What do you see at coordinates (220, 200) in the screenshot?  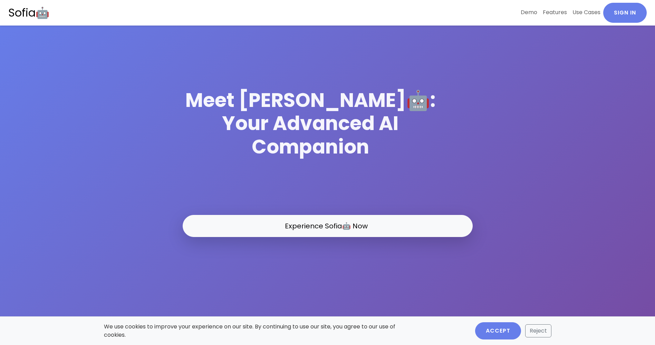 I see `small: Voice Chat` at bounding box center [220, 200].